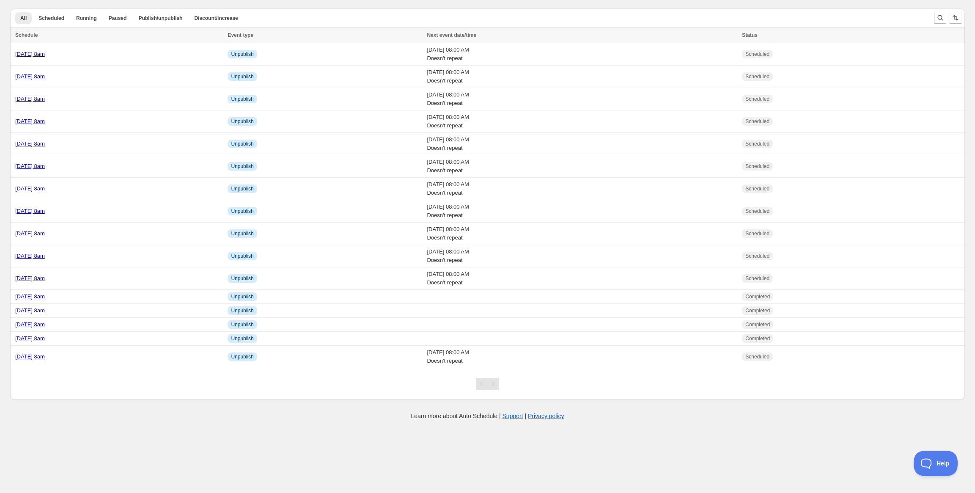 The width and height of the screenshot is (975, 493). What do you see at coordinates (956, 18) in the screenshot?
I see `button: Sort the results` at bounding box center [956, 18].